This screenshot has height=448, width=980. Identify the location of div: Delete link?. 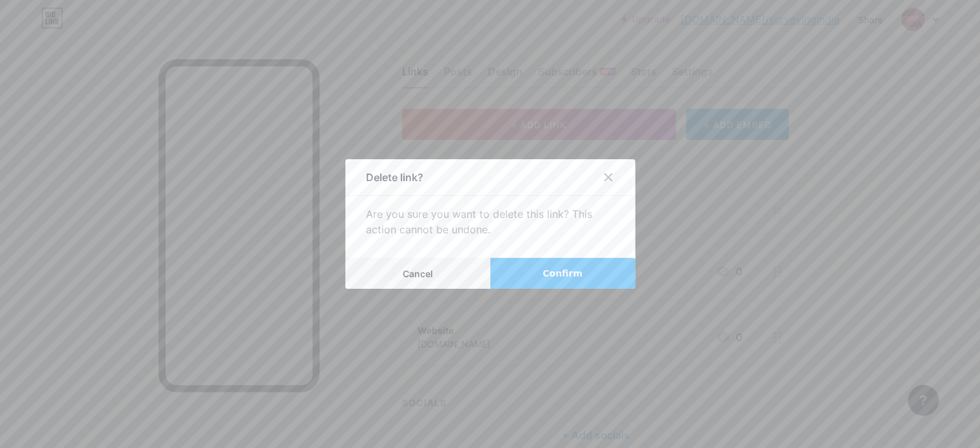
(395, 177).